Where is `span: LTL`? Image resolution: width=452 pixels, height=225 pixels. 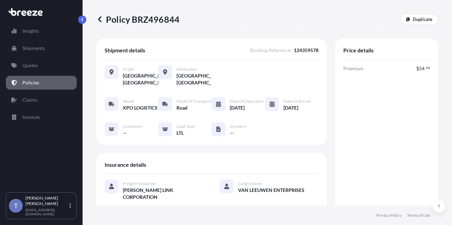 span: LTL is located at coordinates (180, 133).